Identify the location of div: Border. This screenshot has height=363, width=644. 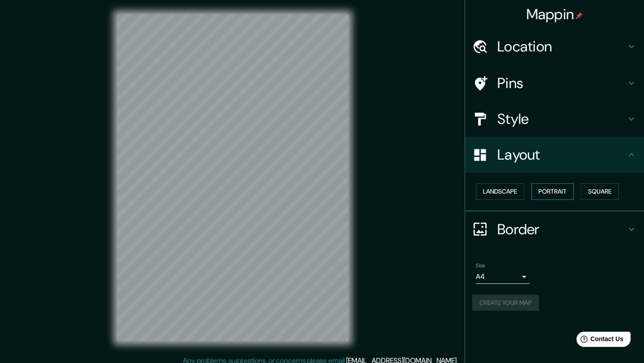
(555, 230).